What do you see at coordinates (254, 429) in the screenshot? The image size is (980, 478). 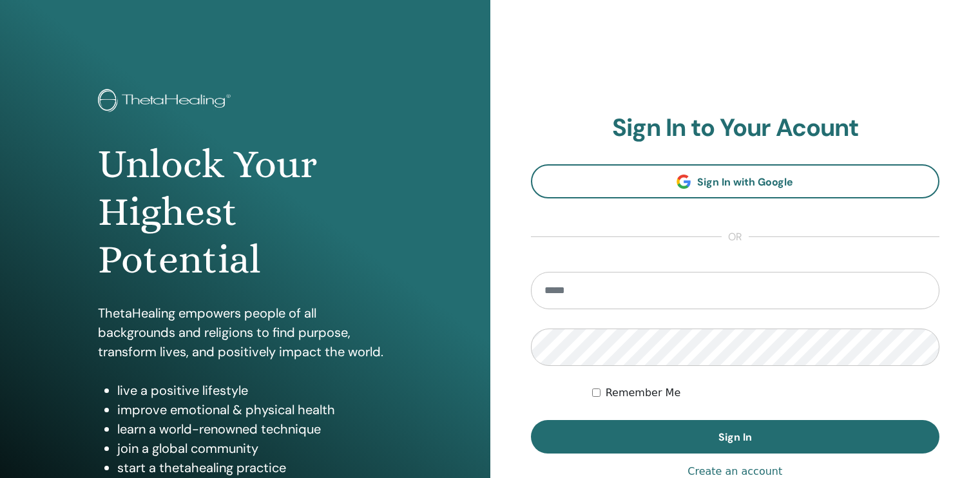 I see `li: learn a world-renowned technique` at bounding box center [254, 429].